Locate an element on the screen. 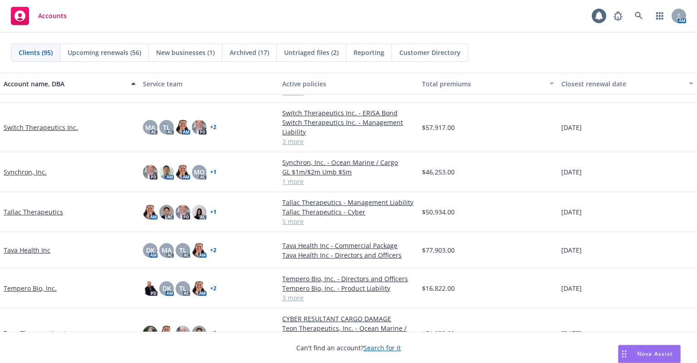 The width and height of the screenshot is (697, 363). a: Tallac Therapeutics is located at coordinates (33, 211).